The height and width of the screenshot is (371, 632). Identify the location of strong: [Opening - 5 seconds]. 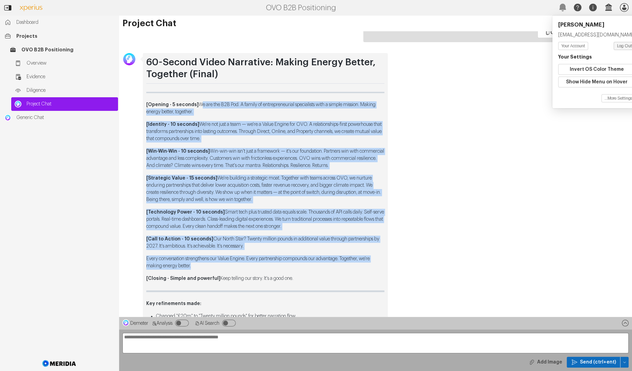
(173, 105).